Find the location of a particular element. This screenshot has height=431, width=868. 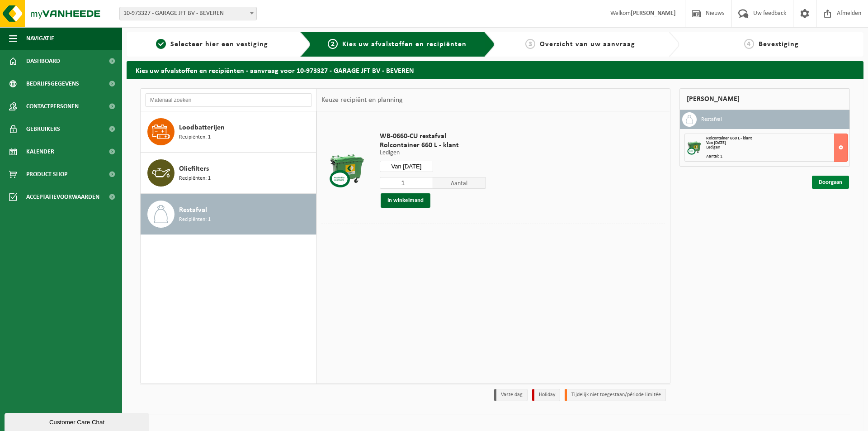

span: WB-0660-CU restafval is located at coordinates (433, 136).